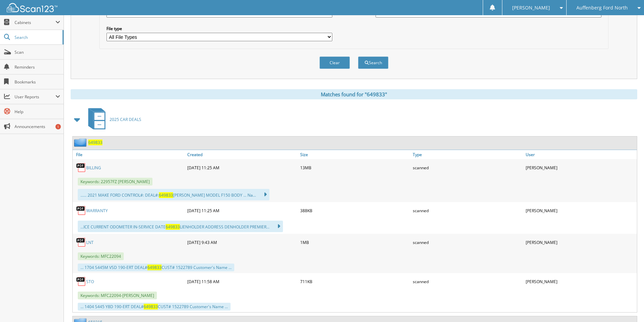 This screenshot has height=322, width=644. Describe the element at coordinates (113, 119) in the screenshot. I see `a: 2025 CAR DEALS` at that location.